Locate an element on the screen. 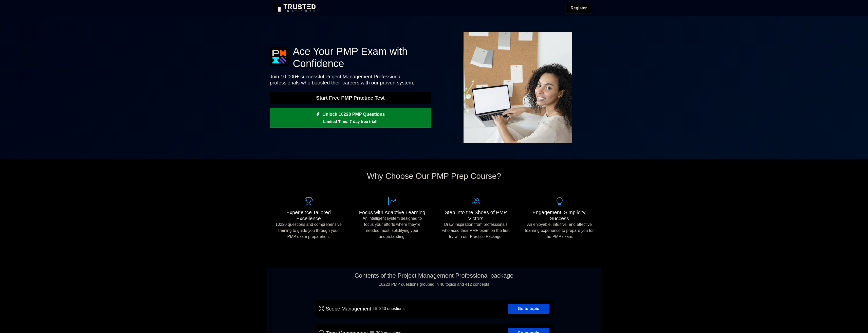 Image resolution: width=868 pixels, height=333 pixels. small: Limited Time: 7-day free trial! is located at coordinates (350, 122).